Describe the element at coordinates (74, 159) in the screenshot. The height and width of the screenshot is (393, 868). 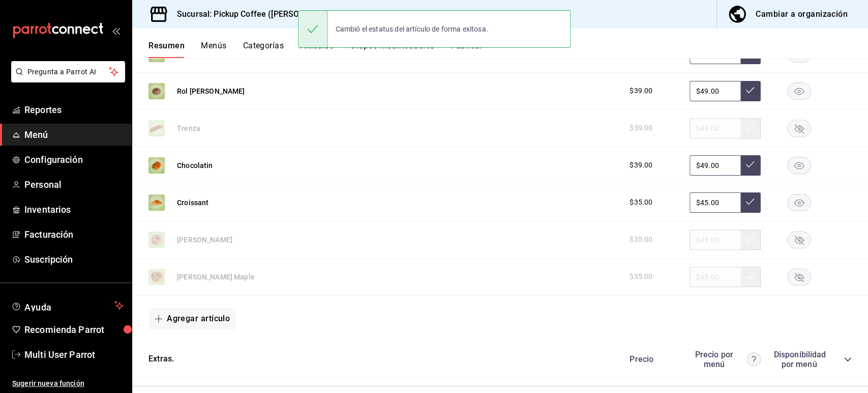
I see `span: Configuración` at that location.